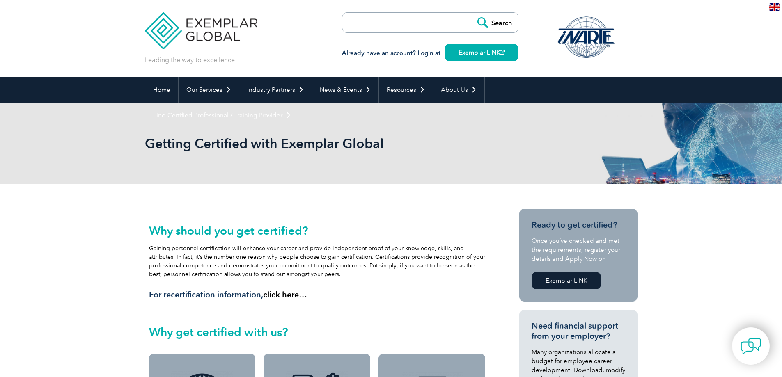 The height and width of the screenshot is (377, 782). I want to click on input: Search, so click(495, 23).